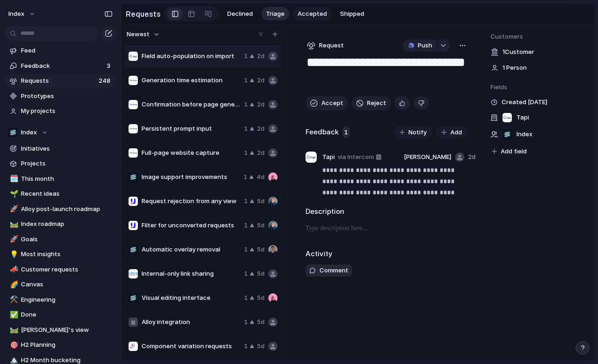 The height and width of the screenshot is (364, 598). I want to click on a: 🛤️Index roadmap, so click(60, 224).